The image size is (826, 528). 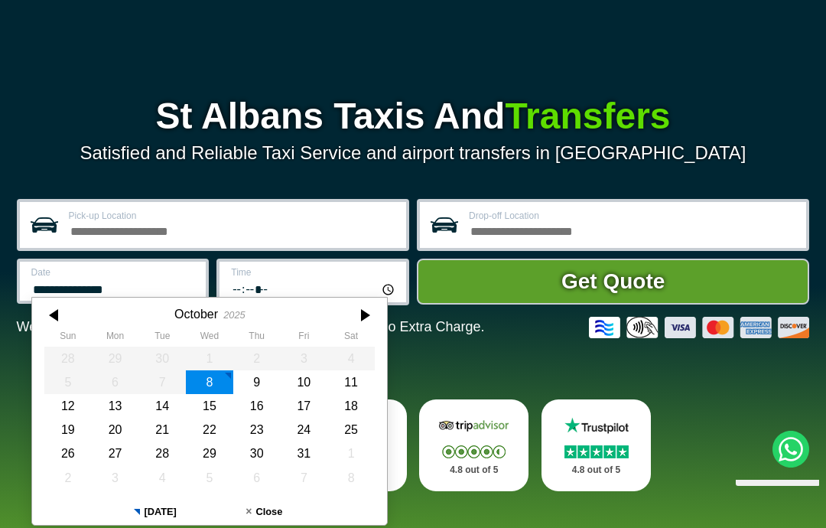 What do you see at coordinates (256, 477) in the screenshot?
I see `div: 06 November 2025` at bounding box center [256, 477].